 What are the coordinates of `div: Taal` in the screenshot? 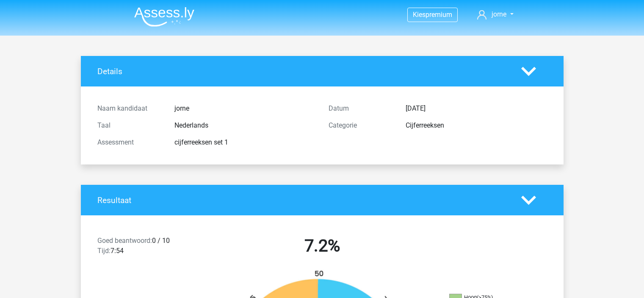 It's located at (129, 126).